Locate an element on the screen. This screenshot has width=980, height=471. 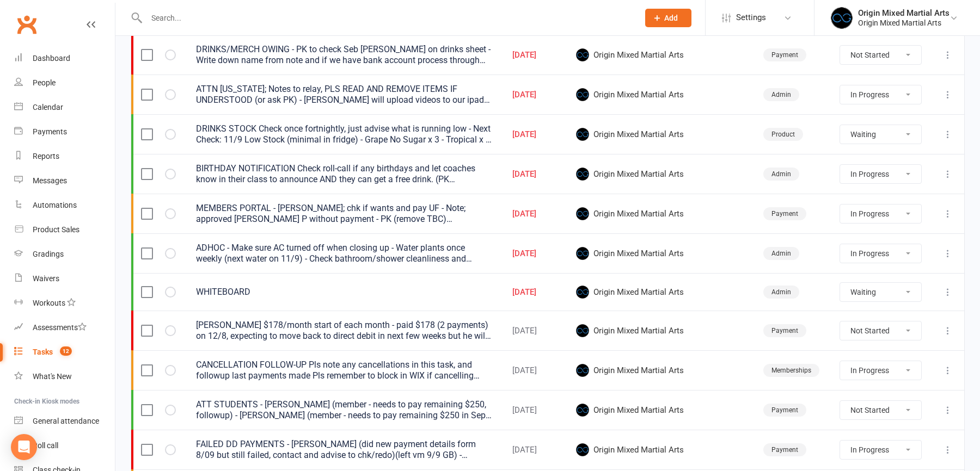
div: Tasks is located at coordinates (42, 352).